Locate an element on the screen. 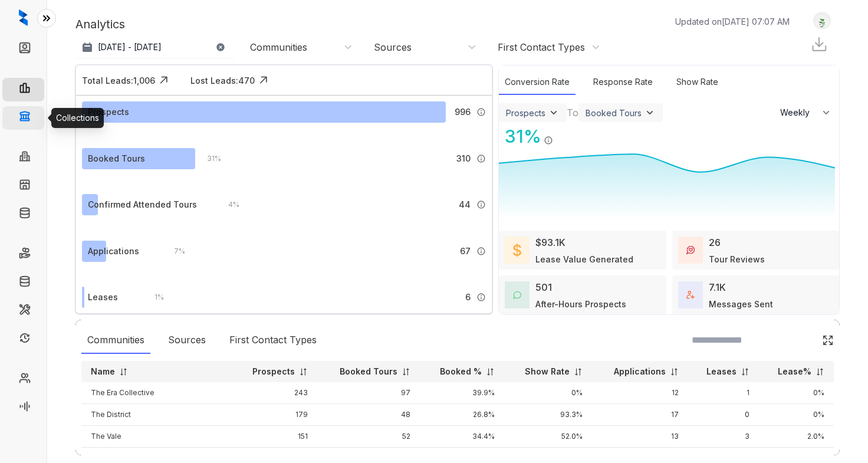 The image size is (868, 463). div: Tour Reviews is located at coordinates (737, 259).